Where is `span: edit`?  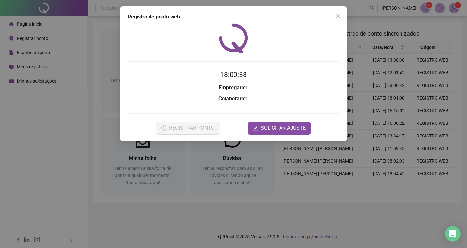 span: edit is located at coordinates (255, 128).